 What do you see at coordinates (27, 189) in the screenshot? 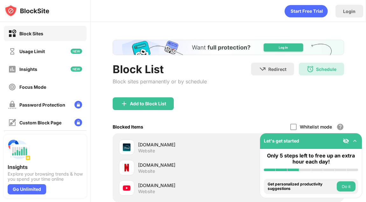
I see `div: Go Unlimited` at bounding box center [27, 189].